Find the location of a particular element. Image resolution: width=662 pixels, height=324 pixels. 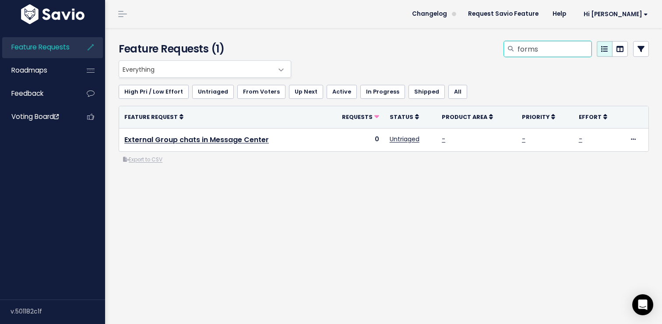

span: Feature Requests is located at coordinates (40, 47).